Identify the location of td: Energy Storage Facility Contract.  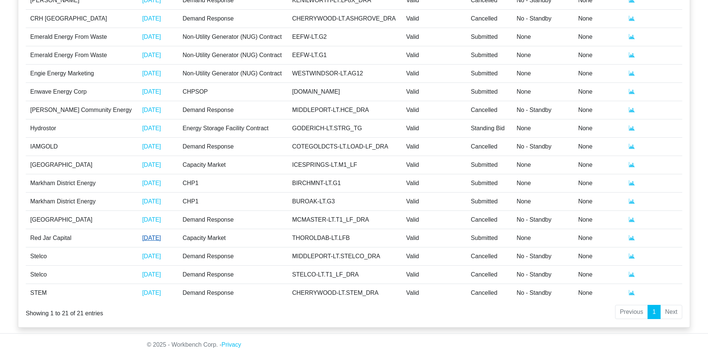
(233, 128).